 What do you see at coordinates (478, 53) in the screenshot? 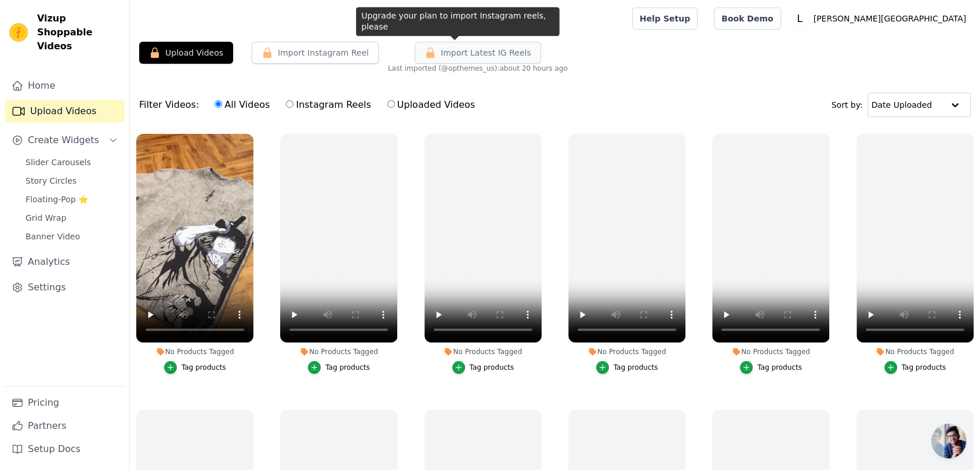
I see `button: Import Latest IG Reels` at bounding box center [478, 53].